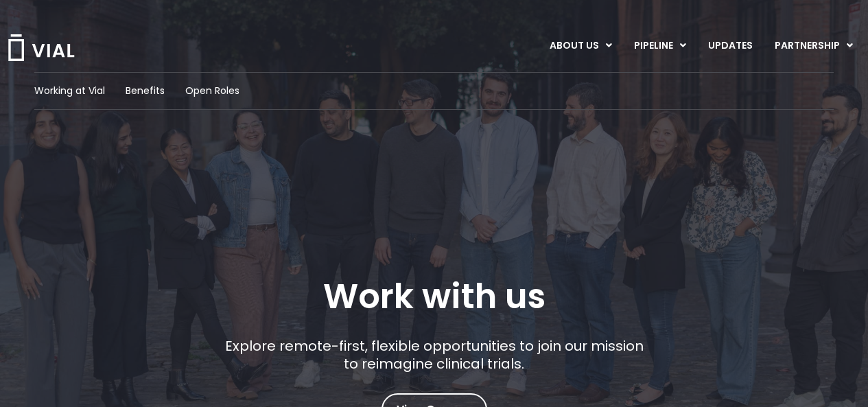 Image resolution: width=868 pixels, height=407 pixels. Describe the element at coordinates (581, 46) in the screenshot. I see `a: ABOUT USMenu Toggle` at that location.